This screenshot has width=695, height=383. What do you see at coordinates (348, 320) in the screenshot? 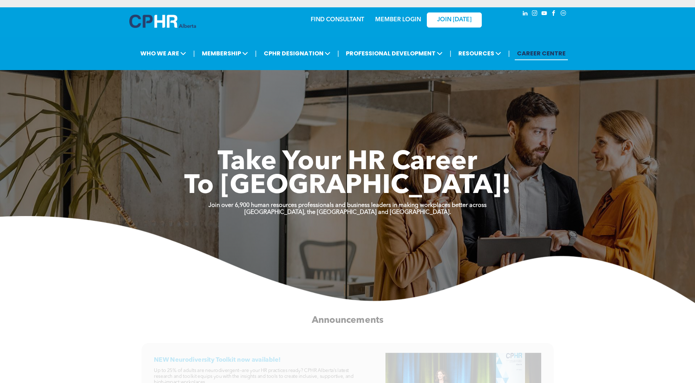
I see `span: Announcements` at bounding box center [348, 320].